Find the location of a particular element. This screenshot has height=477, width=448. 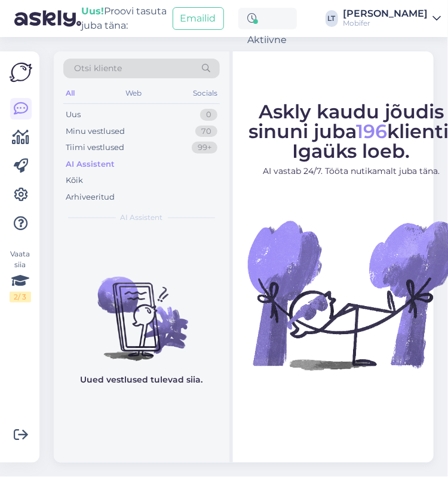

div: AI Assistent is located at coordinates (90, 164).